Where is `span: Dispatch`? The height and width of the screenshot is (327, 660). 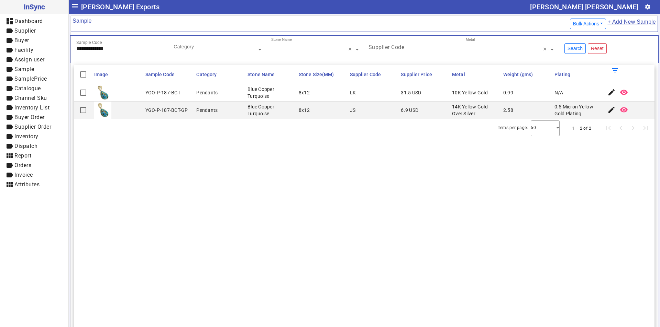
span: Dispatch is located at coordinates (26, 146).